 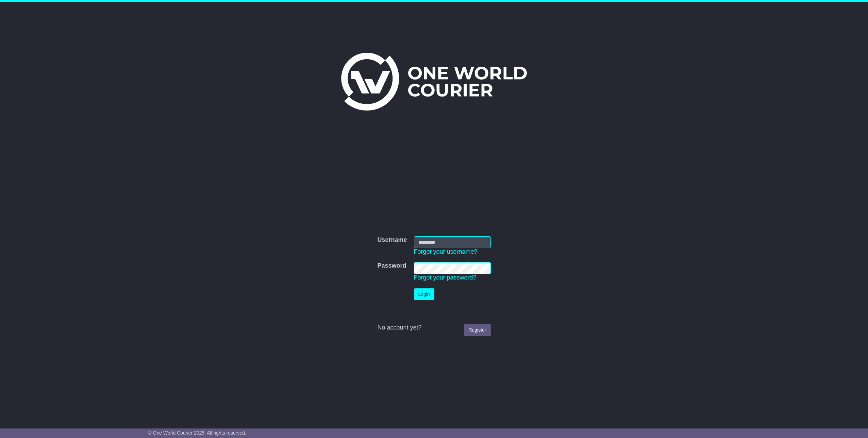 What do you see at coordinates (392, 240) in the screenshot?
I see `label: Username` at bounding box center [392, 240].